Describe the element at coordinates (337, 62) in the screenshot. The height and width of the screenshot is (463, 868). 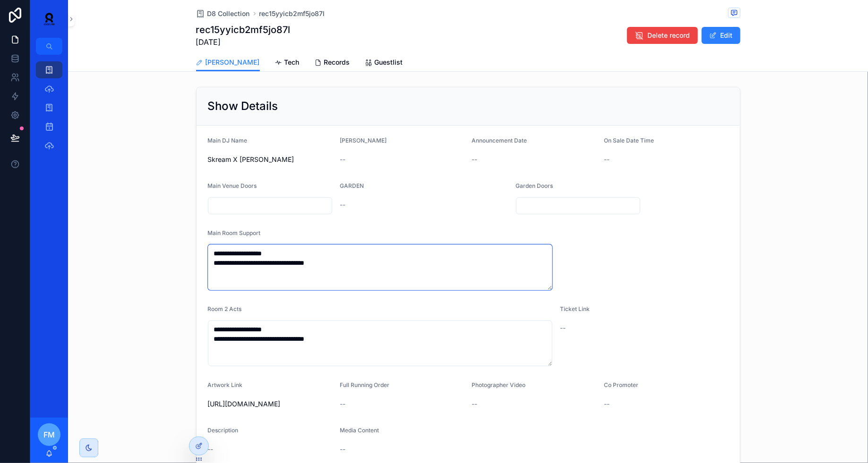
I see `span: Records` at that location.